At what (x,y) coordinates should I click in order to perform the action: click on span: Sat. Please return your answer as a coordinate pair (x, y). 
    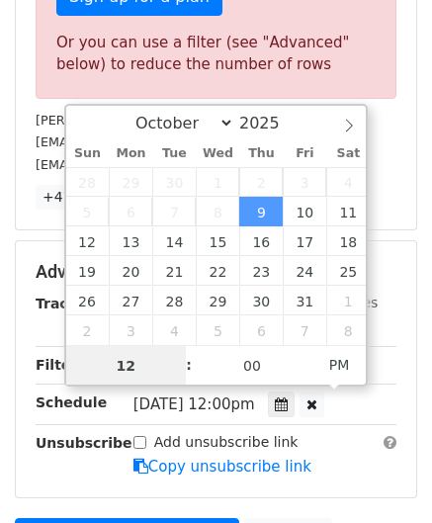
    Looking at the image, I should click on (348, 153).